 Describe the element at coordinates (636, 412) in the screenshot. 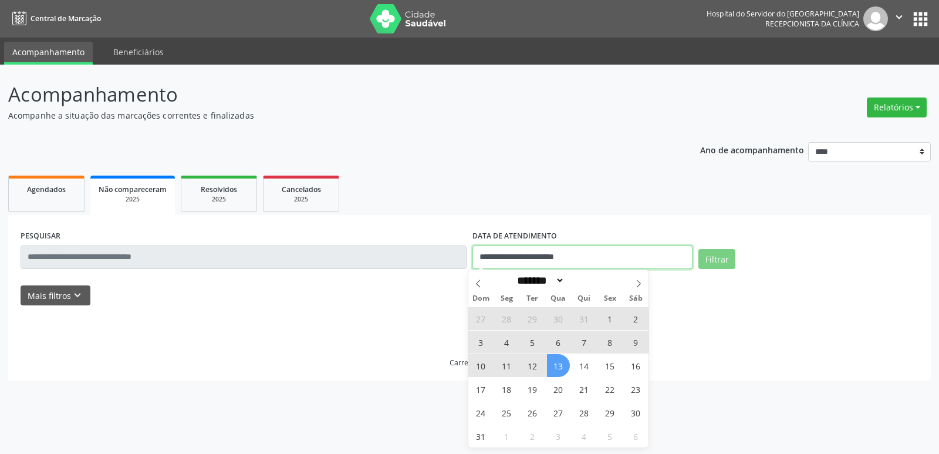

I see `span: Agosto 30, 2025` at that location.